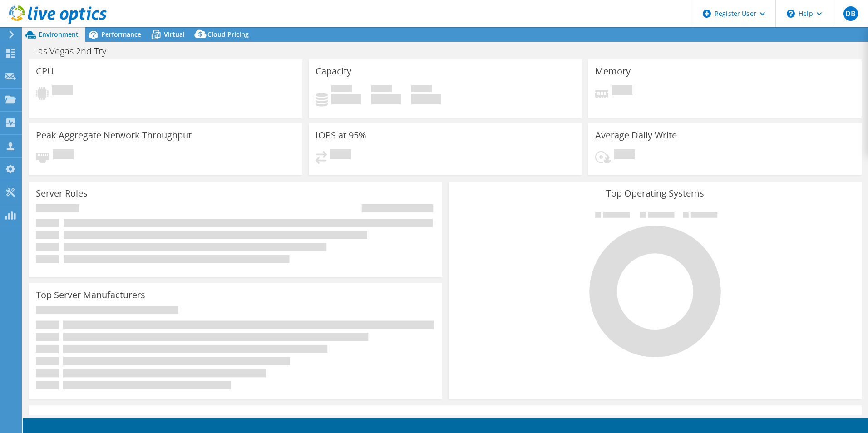  I want to click on h3: Top Operating Systems, so click(655, 194).